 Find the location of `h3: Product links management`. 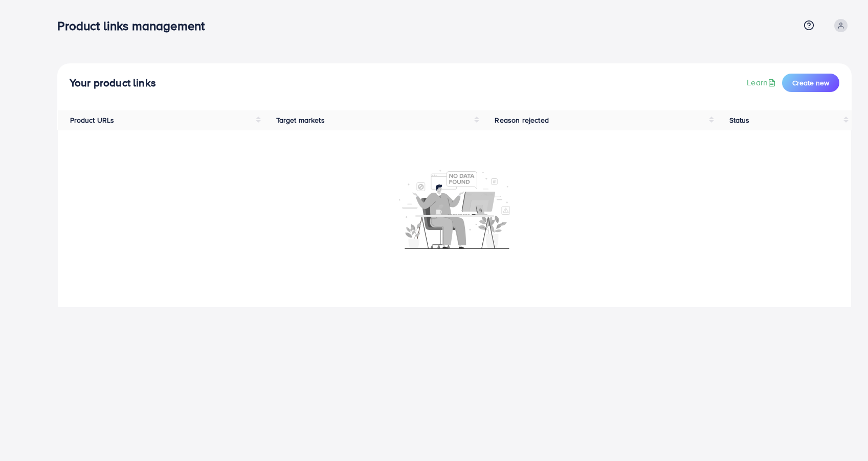

h3: Product links management is located at coordinates (135, 26).